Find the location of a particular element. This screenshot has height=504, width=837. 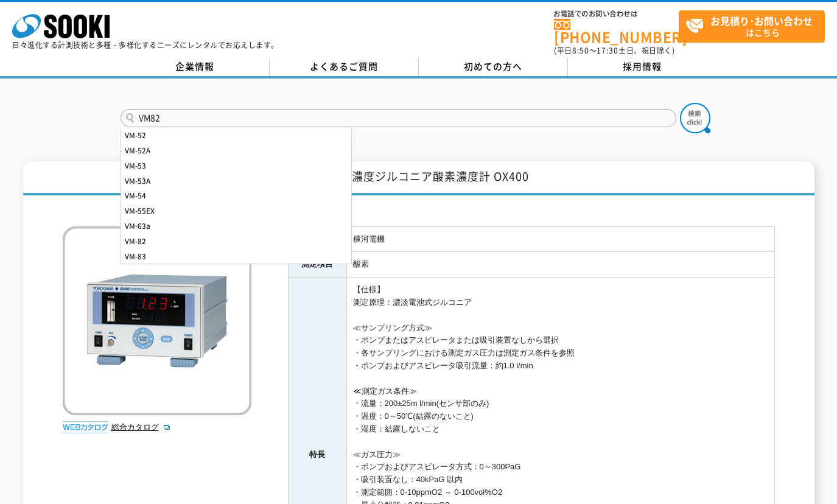

p: 日々進化する計測技術と多種・多様化するニーズにレンタルでお応えします。 is located at coordinates (146, 45).